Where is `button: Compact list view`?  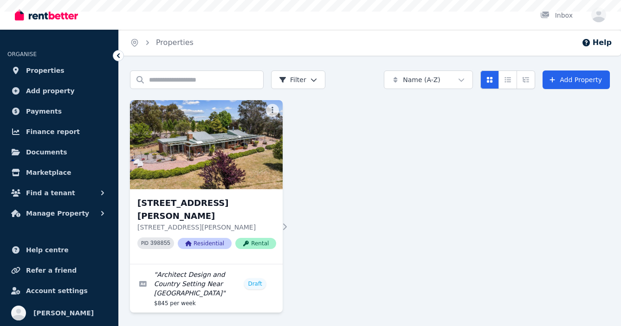 button: Compact list view is located at coordinates (508, 80).